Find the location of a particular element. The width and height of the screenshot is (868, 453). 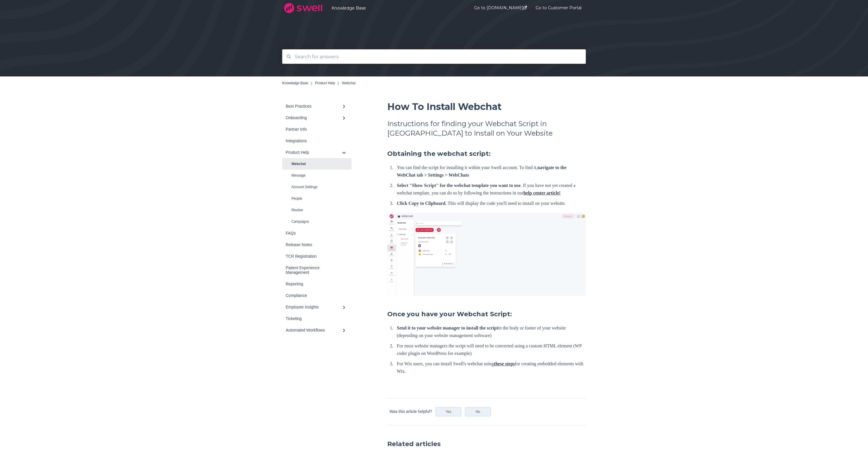

li: For most website managers the script will need to be converted using a custom HTML element (WP co... is located at coordinates (490, 350).